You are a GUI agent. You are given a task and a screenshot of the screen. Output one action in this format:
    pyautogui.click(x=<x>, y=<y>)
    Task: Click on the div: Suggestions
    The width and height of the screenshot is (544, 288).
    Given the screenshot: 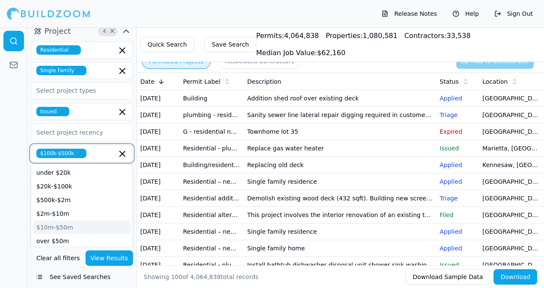 What is the action you would take?
    pyautogui.click(x=82, y=214)
    